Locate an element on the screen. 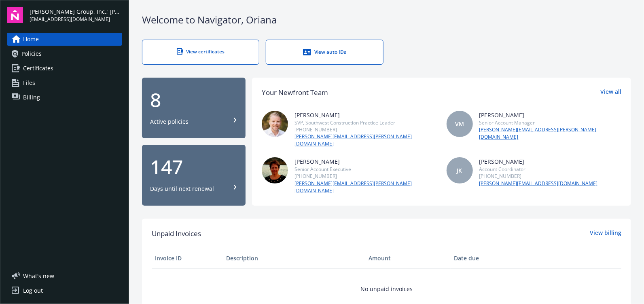 This screenshot has width=644, height=304. span: Policies is located at coordinates (32, 54).